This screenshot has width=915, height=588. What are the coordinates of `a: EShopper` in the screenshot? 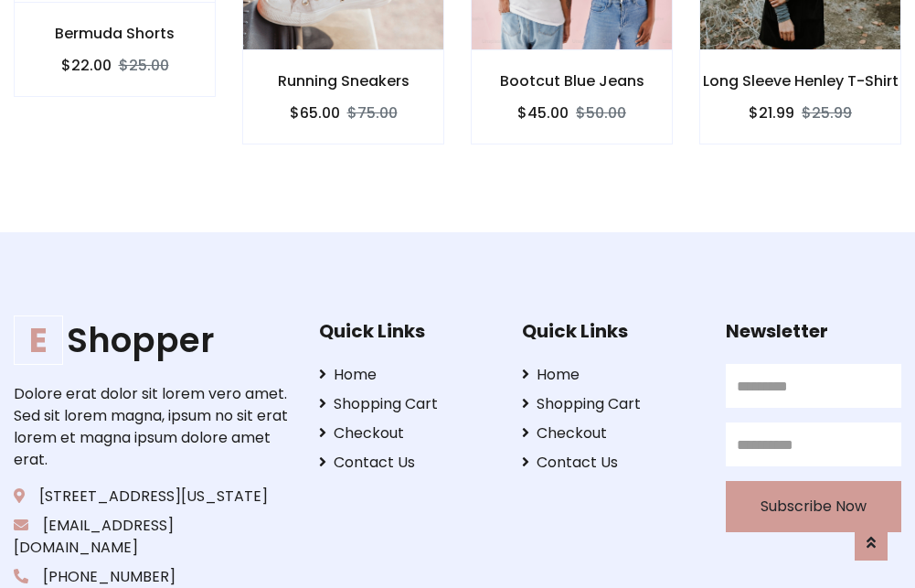 It's located at (152, 340).